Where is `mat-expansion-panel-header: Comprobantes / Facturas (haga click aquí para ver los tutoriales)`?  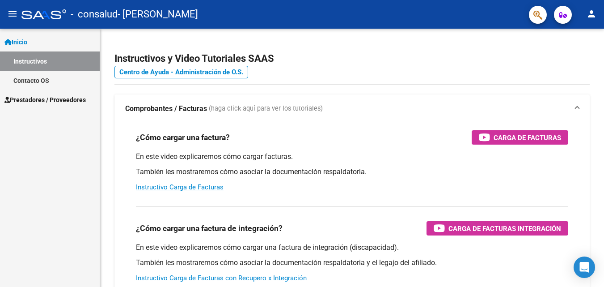 mat-expansion-panel-header: Comprobantes / Facturas (haga click aquí para ver los tutoriales) is located at coordinates (352, 109).